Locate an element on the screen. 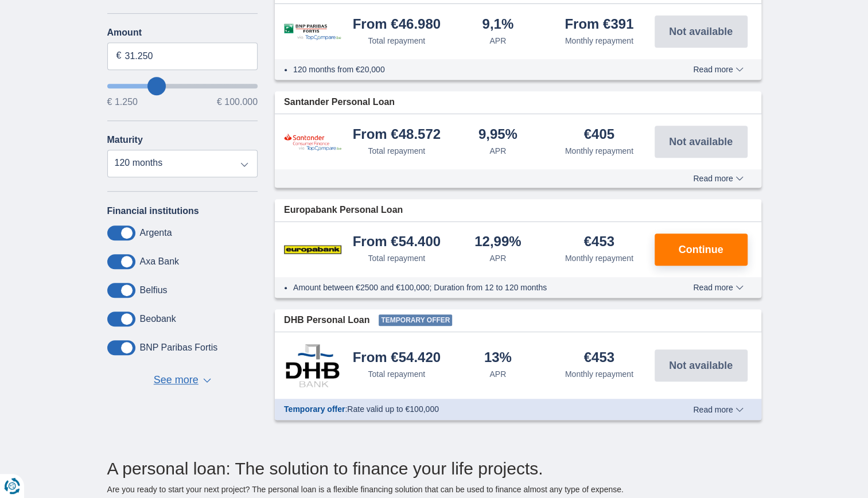 This screenshot has height=498, width=868. img: product.pl.alt DHB Bank is located at coordinates (313, 366).